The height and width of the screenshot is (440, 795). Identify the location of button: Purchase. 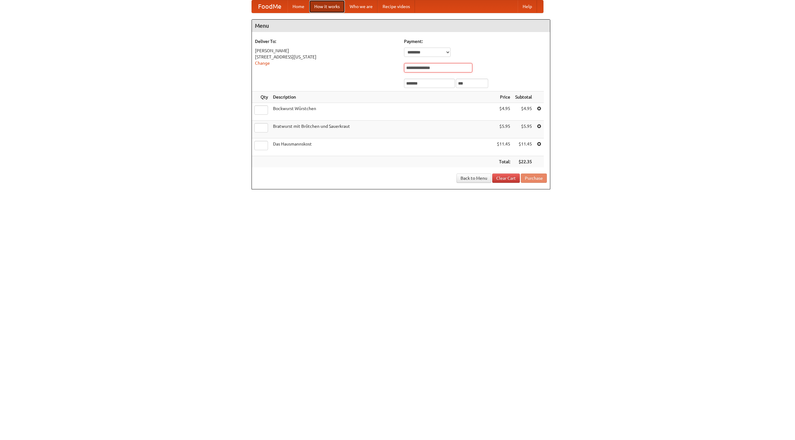
(534, 178).